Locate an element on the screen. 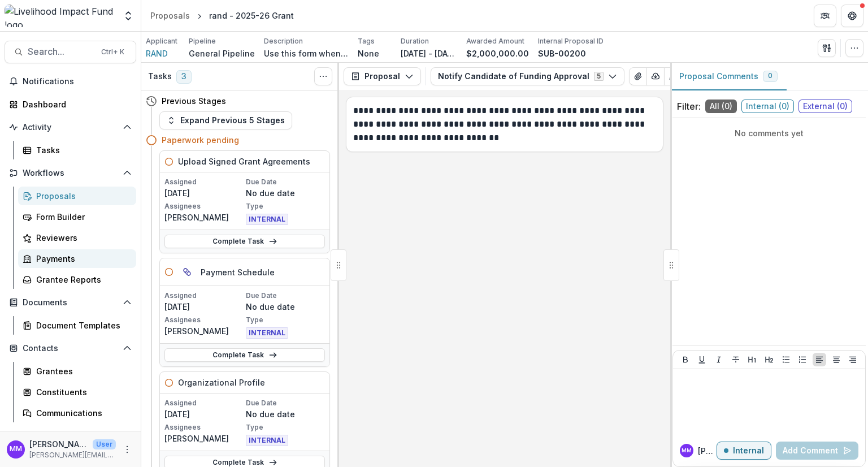 The height and width of the screenshot is (467, 868). div: Proposals is located at coordinates (82, 196).